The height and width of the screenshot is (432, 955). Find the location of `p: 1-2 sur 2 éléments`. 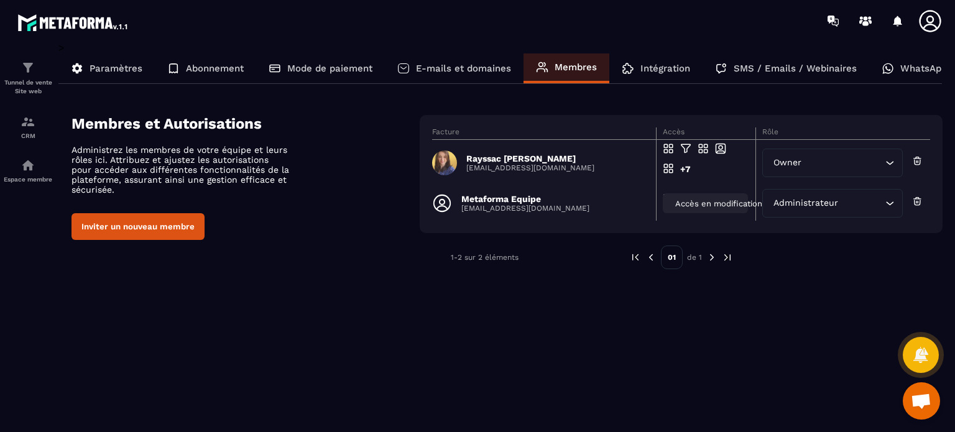

p: 1-2 sur 2 éléments is located at coordinates (484, 257).